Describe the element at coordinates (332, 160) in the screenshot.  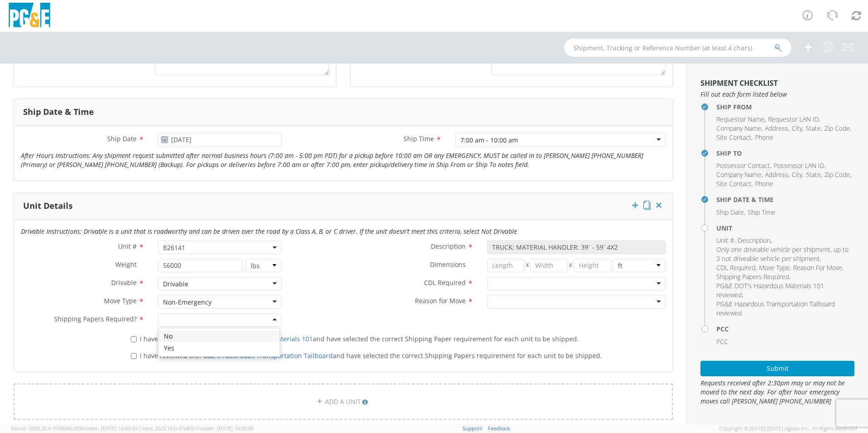
I see `i: After Hours Instructions: Any shipment request submitted after normal business hours (7:00 am - 5...` at that location.